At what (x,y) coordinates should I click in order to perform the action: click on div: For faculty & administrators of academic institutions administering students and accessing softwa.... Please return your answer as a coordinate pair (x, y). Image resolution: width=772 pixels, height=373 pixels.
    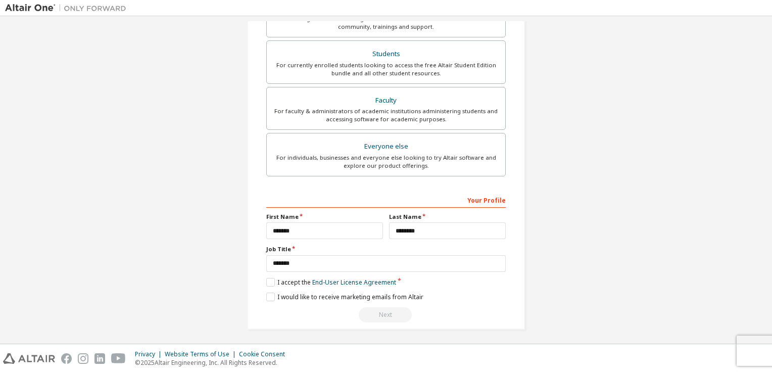
    Looking at the image, I should click on (386, 115).